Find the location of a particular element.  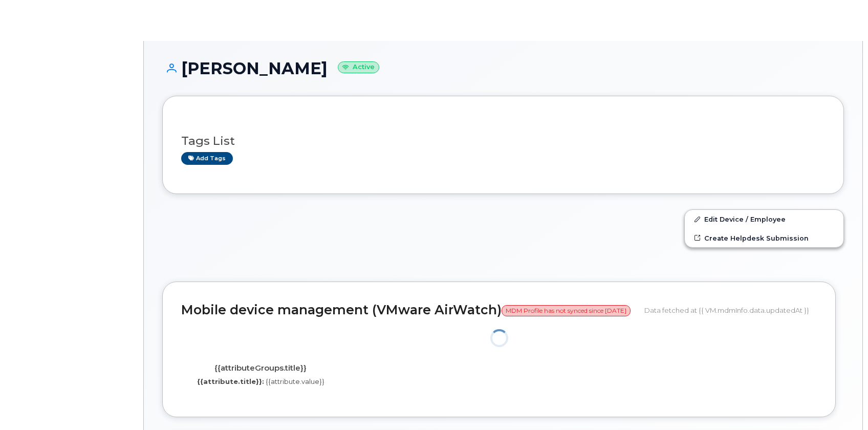

a: Add tags is located at coordinates (207, 158).